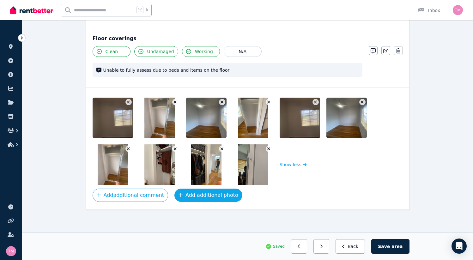 This screenshot has width=473, height=260. What do you see at coordinates (253, 118) in the screenshot?
I see `img: IMG_2699.jpeg` at bounding box center [253, 118].